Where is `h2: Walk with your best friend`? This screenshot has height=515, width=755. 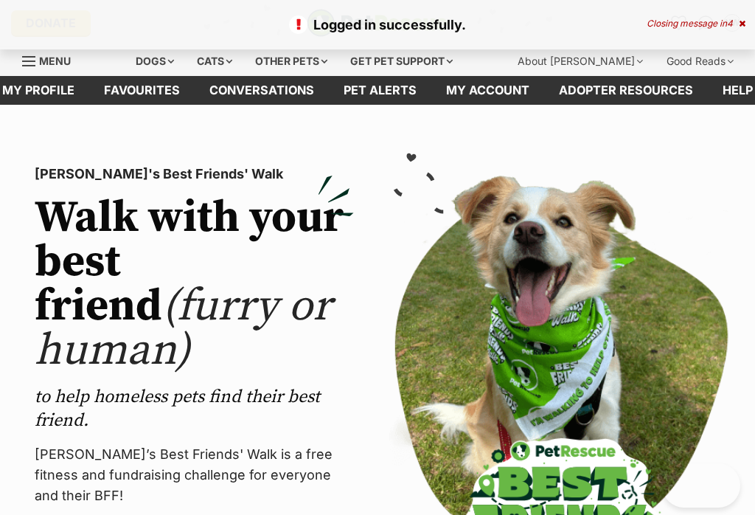
h2: Walk with your best friend is located at coordinates (194, 285).